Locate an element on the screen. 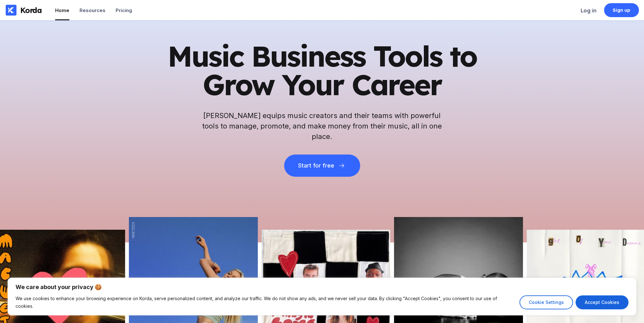 Image resolution: width=644 pixels, height=323 pixels. a: Sign up is located at coordinates (621, 10).